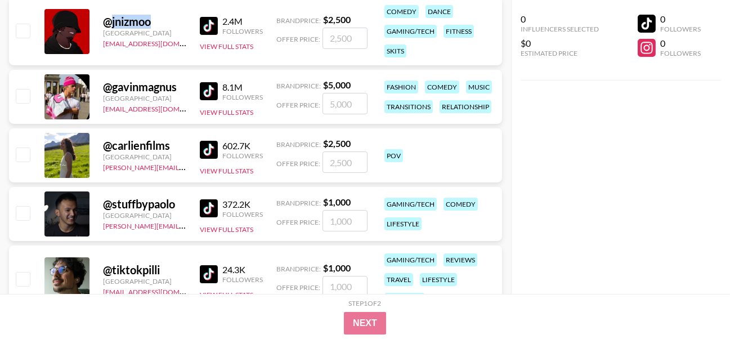  Describe the element at coordinates (394, 155) in the screenshot. I see `div: pov` at that location.